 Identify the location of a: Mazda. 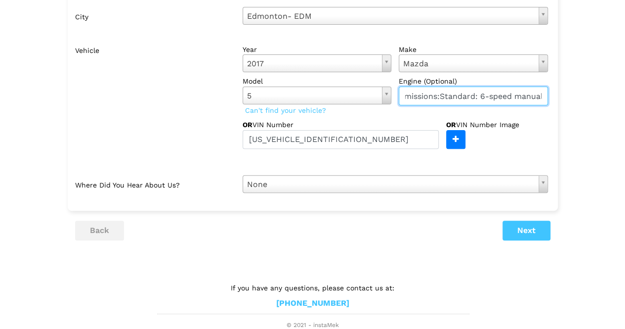
(474, 63).